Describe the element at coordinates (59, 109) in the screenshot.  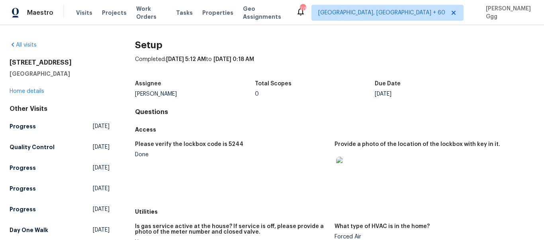
I see `div: Other Visits` at that location.